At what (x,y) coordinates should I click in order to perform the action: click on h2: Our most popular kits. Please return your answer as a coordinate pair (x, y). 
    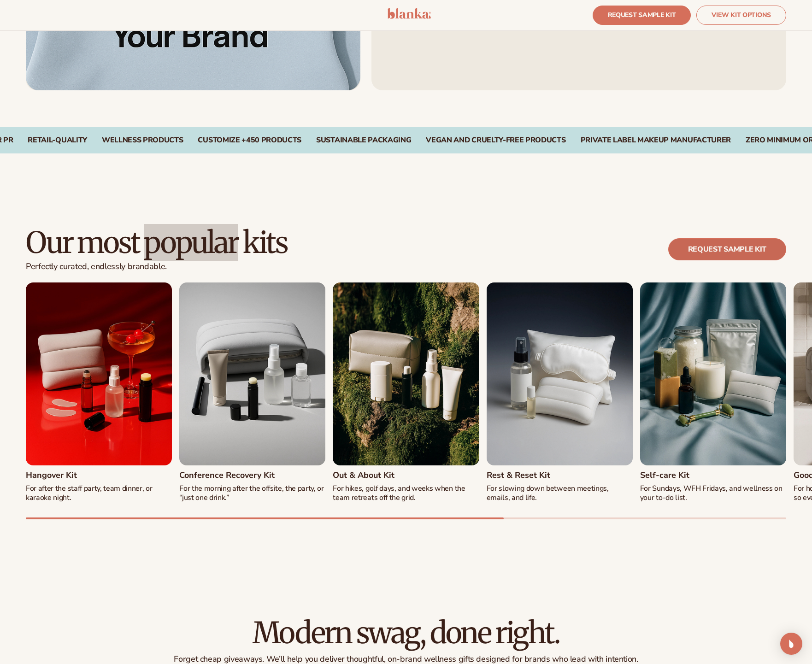
    Looking at the image, I should click on (156, 242).